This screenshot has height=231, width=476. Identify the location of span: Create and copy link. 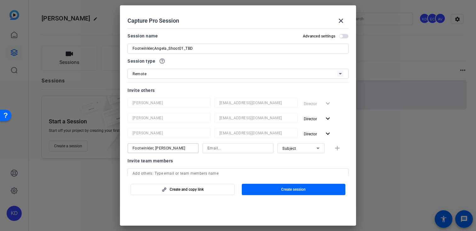
(187, 189).